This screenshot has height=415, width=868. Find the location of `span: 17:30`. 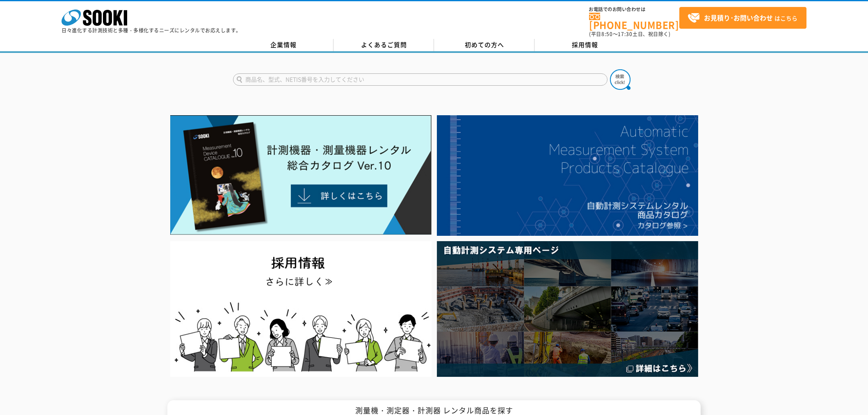

span: 17:30 is located at coordinates (625, 34).